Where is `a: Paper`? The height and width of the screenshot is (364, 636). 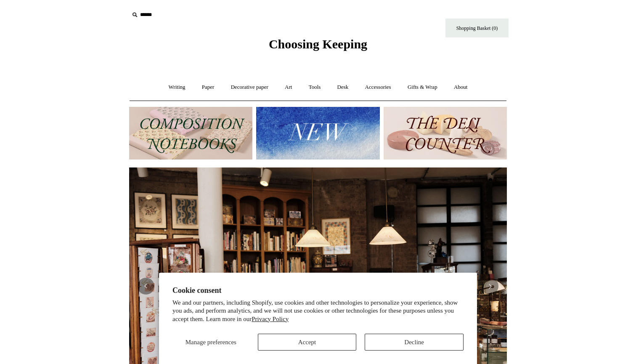 a: Paper is located at coordinates (208, 87).